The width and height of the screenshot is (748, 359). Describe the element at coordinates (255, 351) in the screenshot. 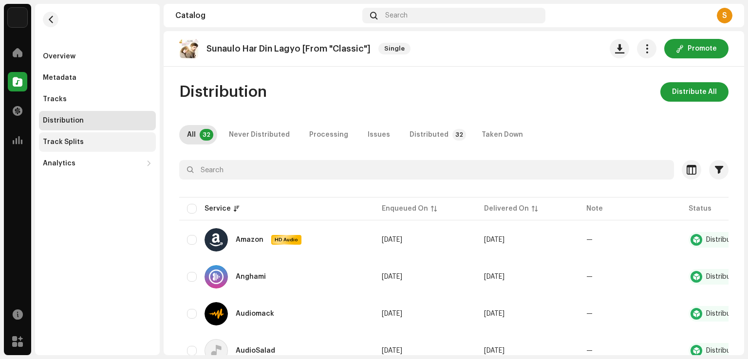

I see `div: AudioSalad` at that location.